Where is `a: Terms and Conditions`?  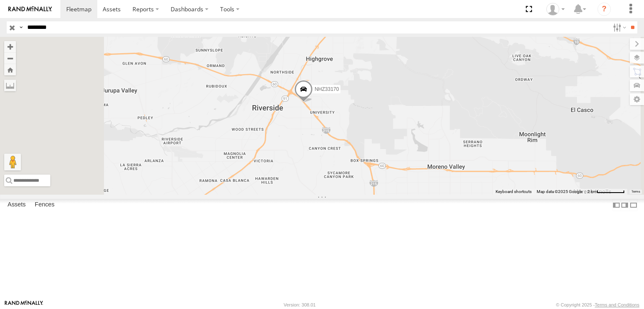 a: Terms and Conditions is located at coordinates (617, 305).